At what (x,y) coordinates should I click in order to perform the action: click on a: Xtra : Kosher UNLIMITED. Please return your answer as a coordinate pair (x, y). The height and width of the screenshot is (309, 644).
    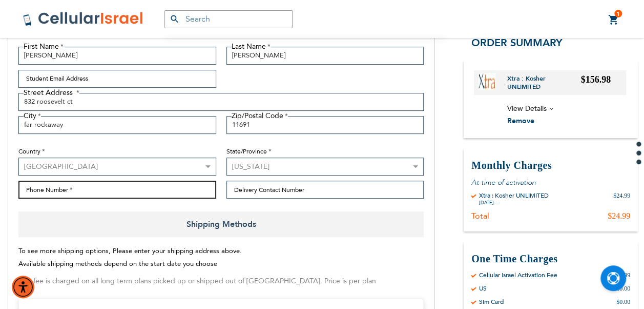
    Looking at the image, I should click on (545, 83).